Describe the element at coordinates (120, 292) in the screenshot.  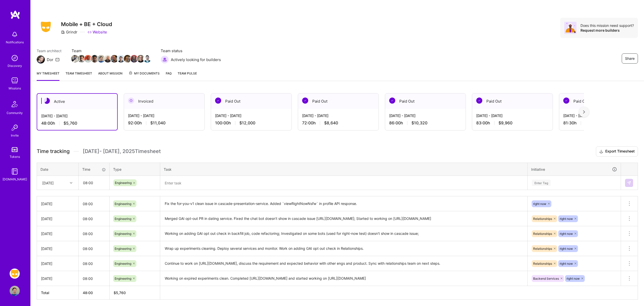
I see `span: $ 5,760` at that location.